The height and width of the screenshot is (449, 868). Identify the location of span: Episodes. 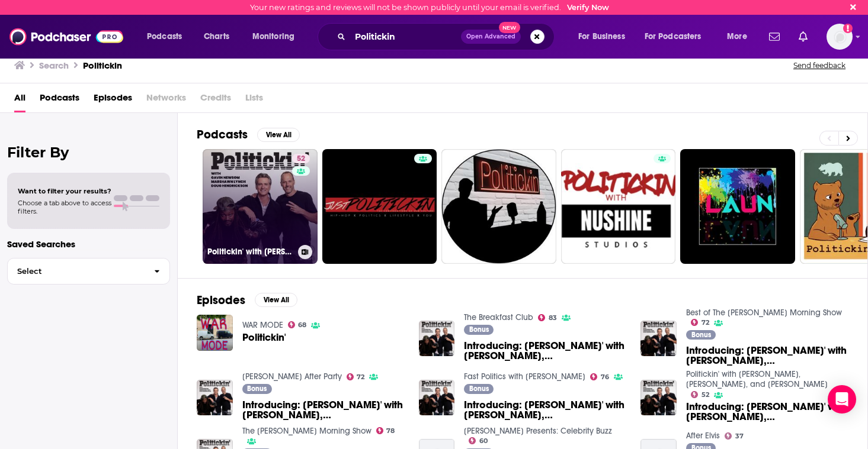
(113, 100).